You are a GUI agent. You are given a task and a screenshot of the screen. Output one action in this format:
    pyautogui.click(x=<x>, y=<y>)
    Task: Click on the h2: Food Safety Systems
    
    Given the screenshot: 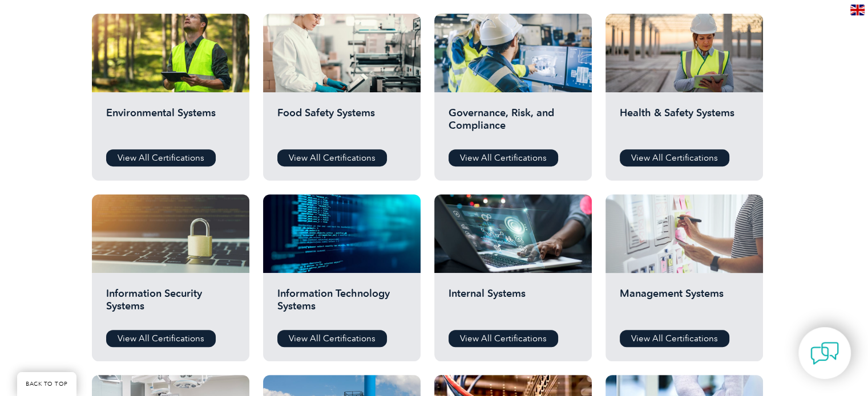 What is the action you would take?
    pyautogui.click(x=342, y=124)
    